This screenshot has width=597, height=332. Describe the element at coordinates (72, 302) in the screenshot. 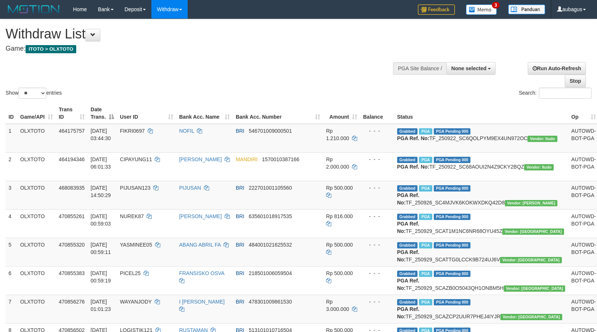

I see `span: 470856276` at that location.